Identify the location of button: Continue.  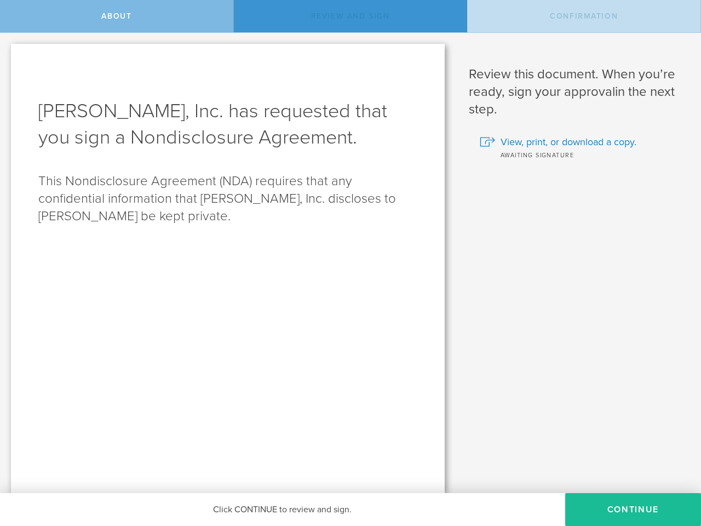
(634, 510).